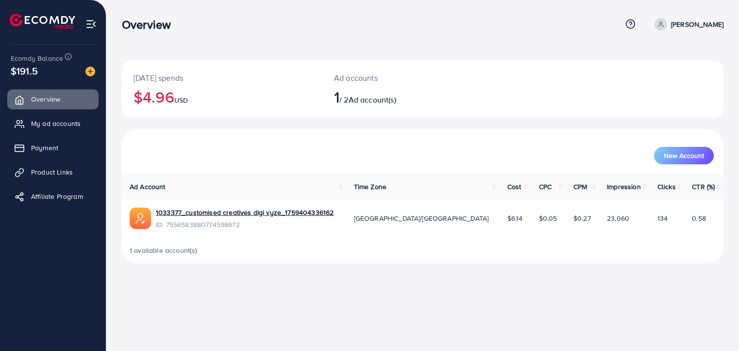 Image resolution: width=739 pixels, height=351 pixels. What do you see at coordinates (398, 97) in the screenshot?
I see `h2: / 2` at bounding box center [398, 97].